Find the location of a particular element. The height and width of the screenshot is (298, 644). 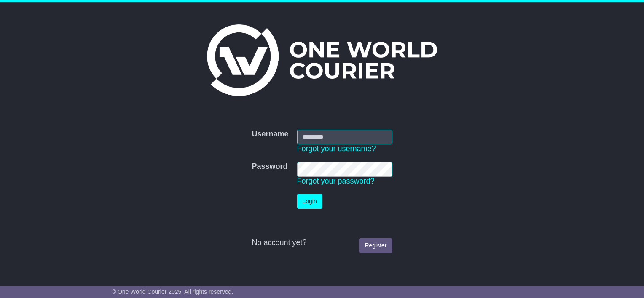

img: One World is located at coordinates (322, 60).